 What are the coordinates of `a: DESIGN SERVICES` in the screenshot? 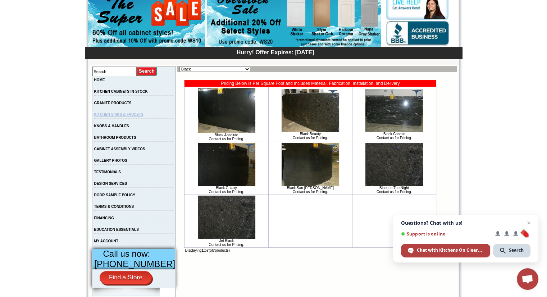 It's located at (111, 183).